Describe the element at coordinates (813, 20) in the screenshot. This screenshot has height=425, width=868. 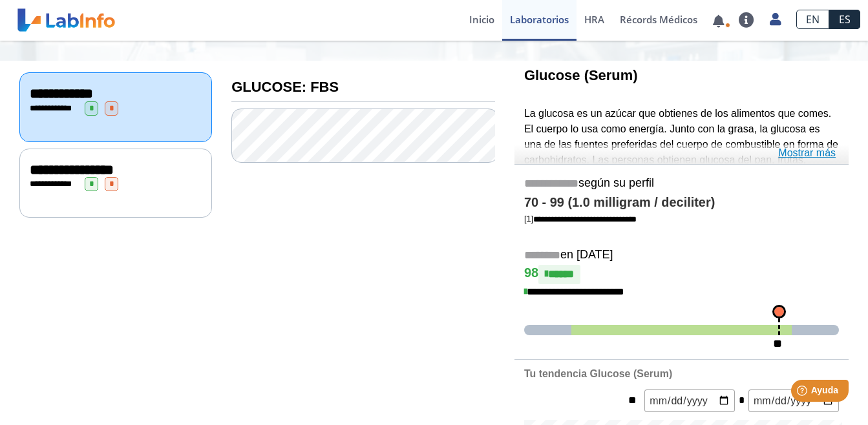
I see `a: EN` at that location.